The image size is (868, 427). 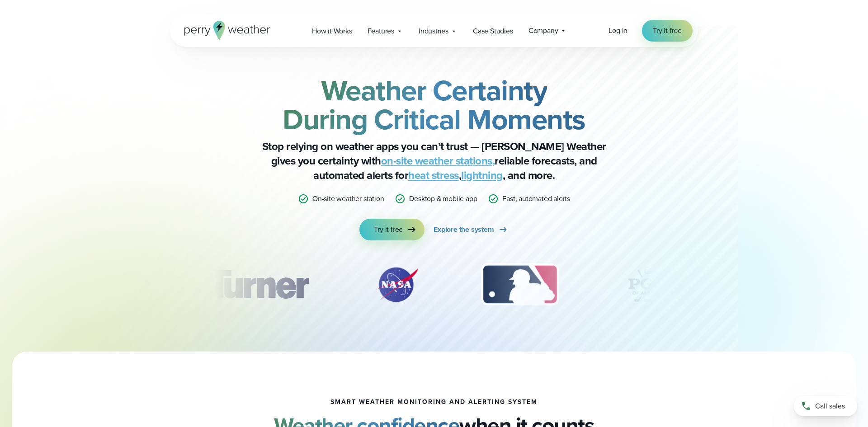 What do you see at coordinates (482, 175) in the screenshot?
I see `a: lightning` at bounding box center [482, 175].